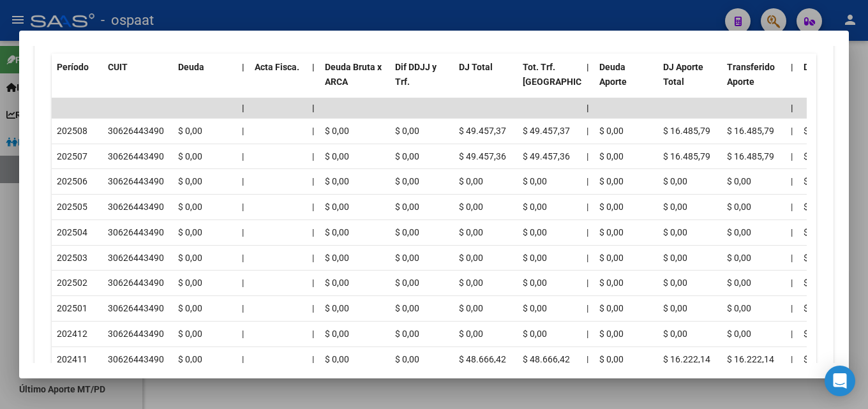 This screenshot has width=868, height=409. Describe the element at coordinates (546, 157) in the screenshot. I see `span: $ 49.457,36` at that location.